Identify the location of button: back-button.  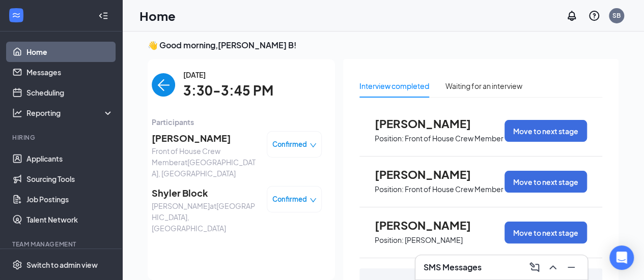
(163, 85).